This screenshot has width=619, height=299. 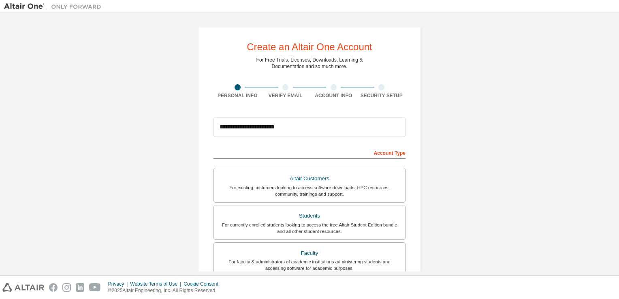 I want to click on div: Account Info, so click(x=333, y=96).